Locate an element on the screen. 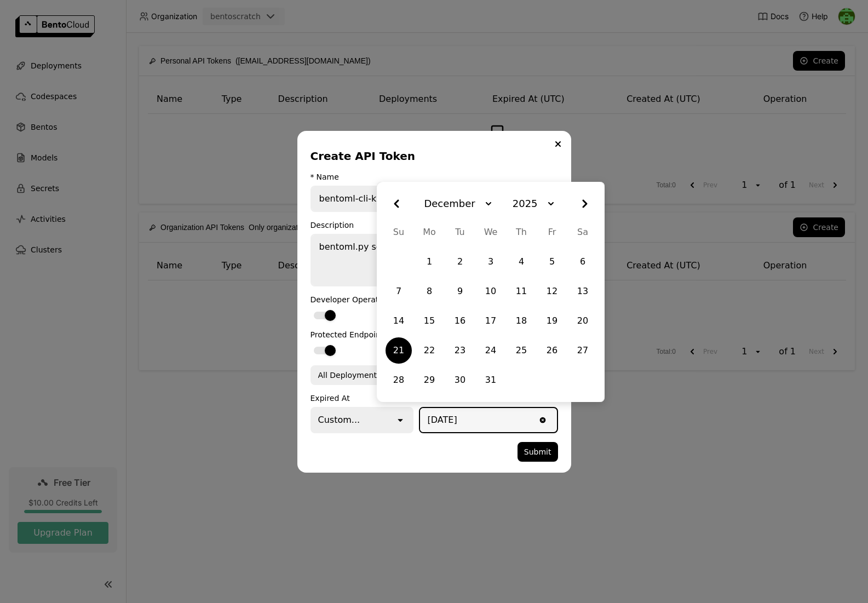 Image resolution: width=868 pixels, height=603 pixels. div: 12 is located at coordinates (552, 291).